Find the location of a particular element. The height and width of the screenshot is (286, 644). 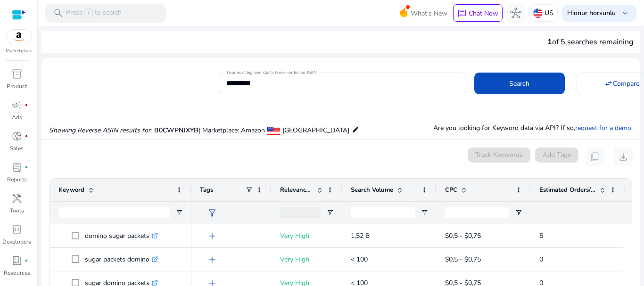

input: Keyword Filter Input is located at coordinates (114, 213).